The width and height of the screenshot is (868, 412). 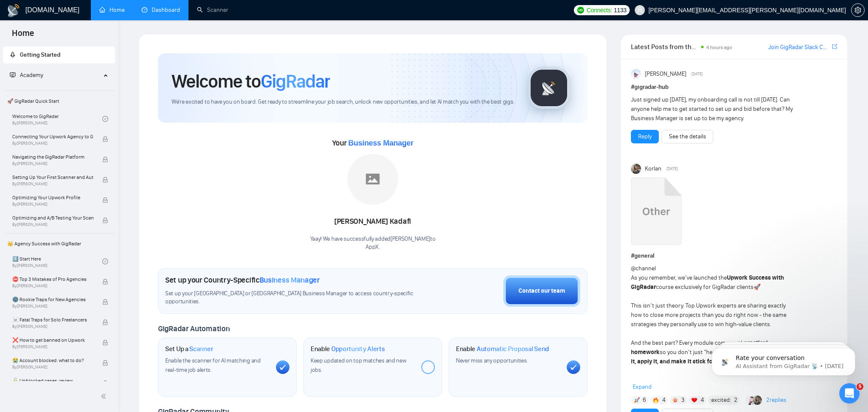 What do you see at coordinates (194, 329) in the screenshot?
I see `span: GigRadar Automation` at bounding box center [194, 329].